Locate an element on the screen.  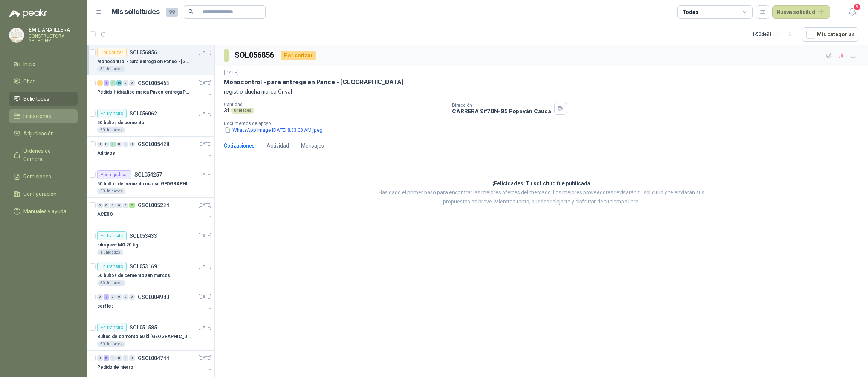
span: Configuración is located at coordinates (40, 194).